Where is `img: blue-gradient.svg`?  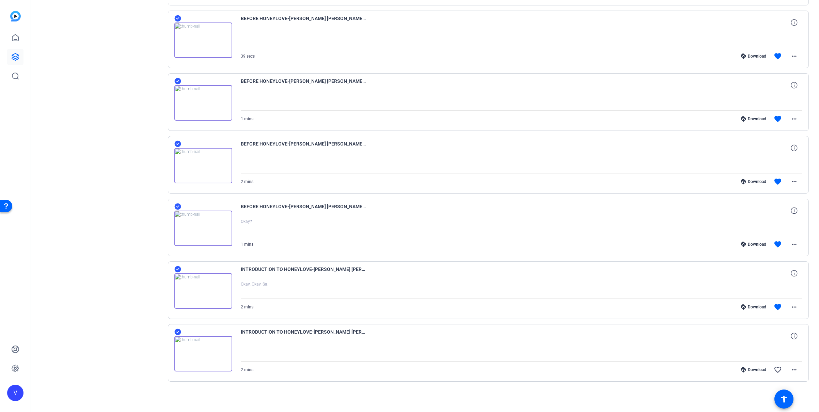 img: blue-gradient.svg is located at coordinates (15, 16).